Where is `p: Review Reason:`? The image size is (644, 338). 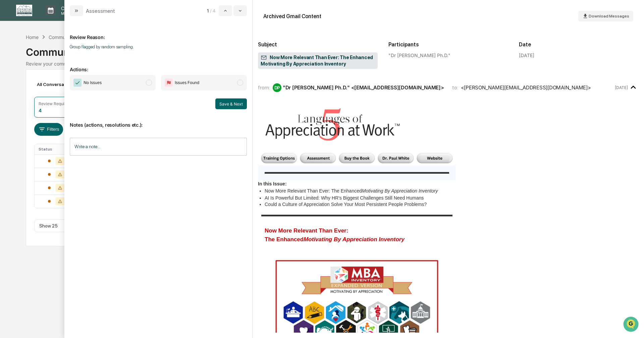
p: Review Reason: is located at coordinates (158, 33).